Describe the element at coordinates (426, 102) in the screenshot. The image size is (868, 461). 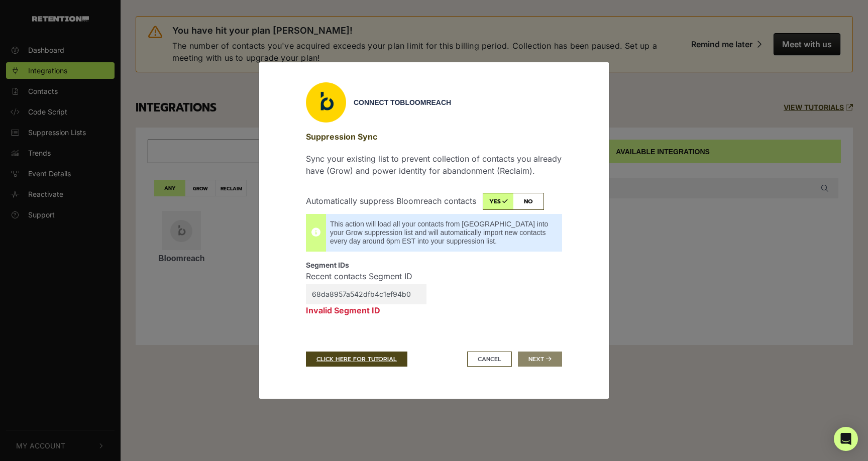
I see `span: Bloomreach` at that location.